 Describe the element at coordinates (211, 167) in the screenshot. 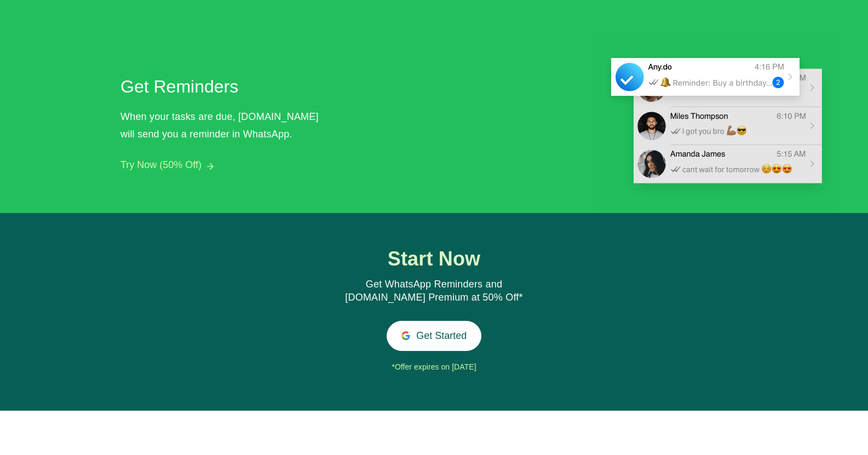

I see `img: arrow` at that location.